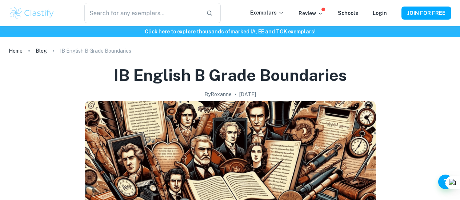 The height and width of the screenshot is (200, 460). I want to click on h1: IB English B Grade Boundaries, so click(230, 75).